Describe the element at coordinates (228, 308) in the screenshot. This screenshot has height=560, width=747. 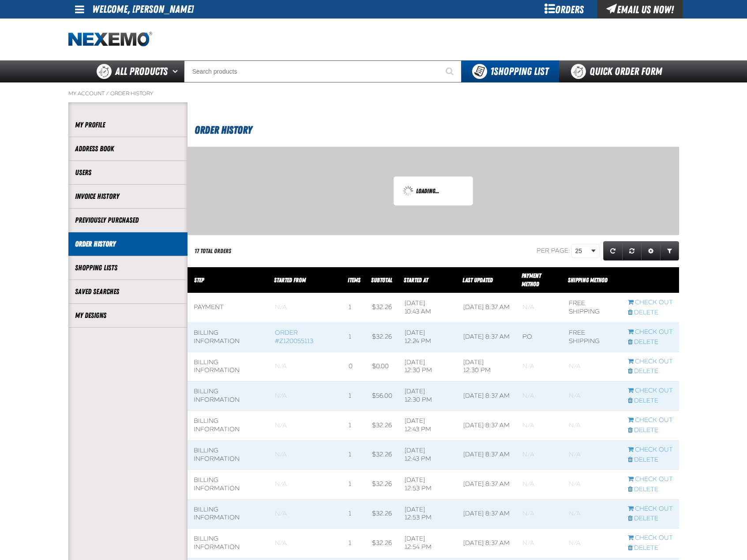
I see `div: Payment` at that location.